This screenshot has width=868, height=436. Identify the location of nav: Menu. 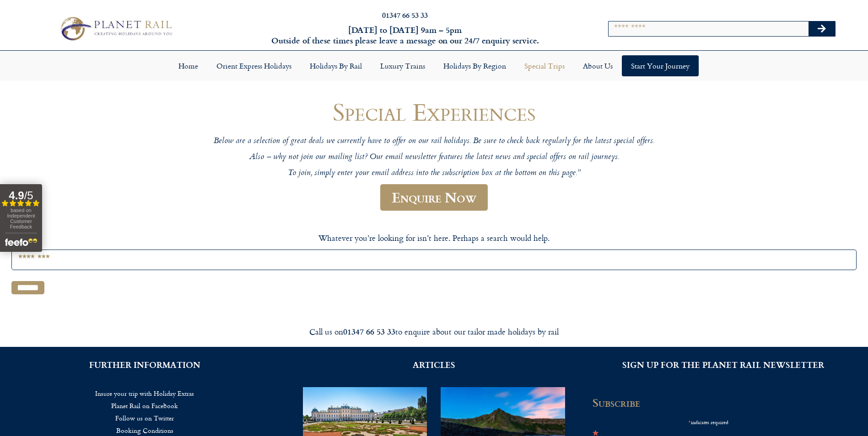
(434, 66).